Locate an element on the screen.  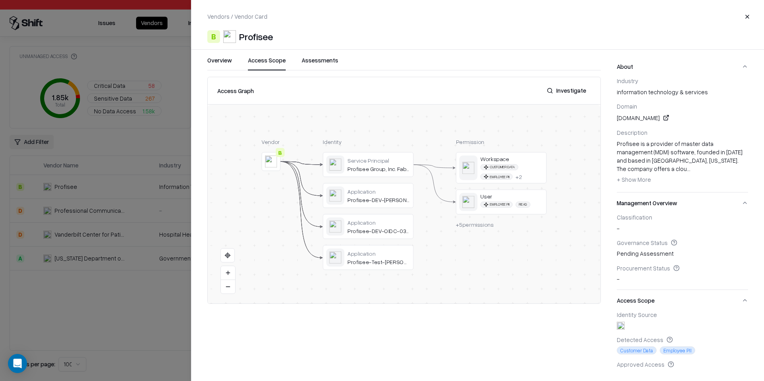
span: Read is located at coordinates (523, 204).